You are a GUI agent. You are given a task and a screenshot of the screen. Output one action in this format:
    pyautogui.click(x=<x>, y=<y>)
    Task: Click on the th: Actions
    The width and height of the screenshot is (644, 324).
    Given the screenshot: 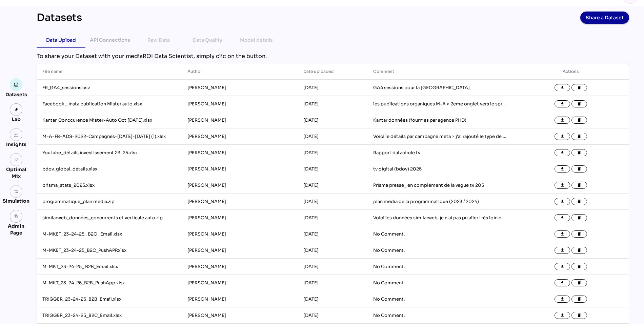 What is the action you would take?
    pyautogui.click(x=570, y=71)
    